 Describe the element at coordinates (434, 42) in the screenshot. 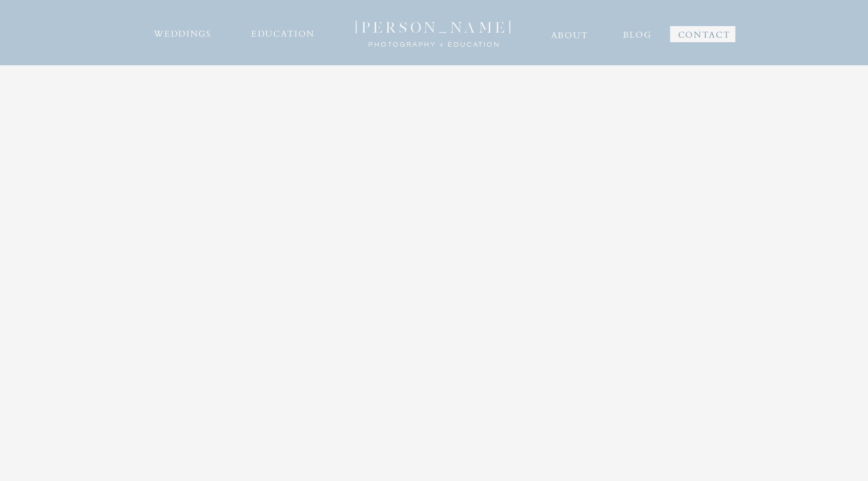

I see `div: photography + Education` at that location.